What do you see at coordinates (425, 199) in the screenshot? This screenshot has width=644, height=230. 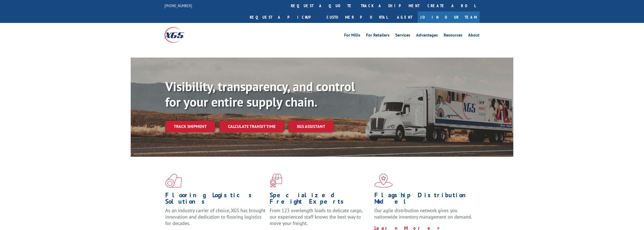 I see `h1: Flagship Distribution Model` at bounding box center [425, 199].